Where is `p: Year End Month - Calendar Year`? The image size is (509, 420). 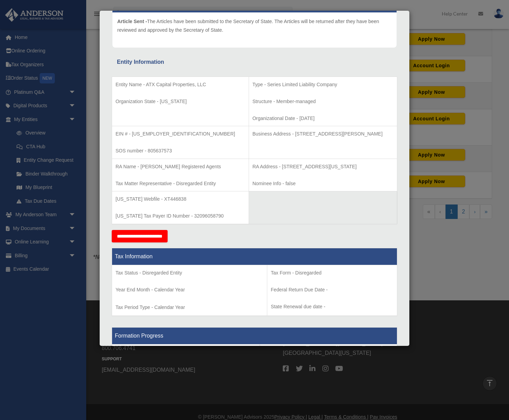 p: Year End Month - Calendar Year is located at coordinates (189, 290).